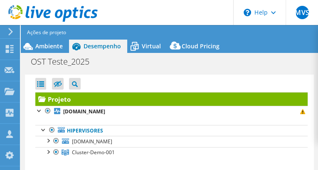 The width and height of the screenshot is (318, 170). I want to click on span: Desempenho, so click(102, 46).